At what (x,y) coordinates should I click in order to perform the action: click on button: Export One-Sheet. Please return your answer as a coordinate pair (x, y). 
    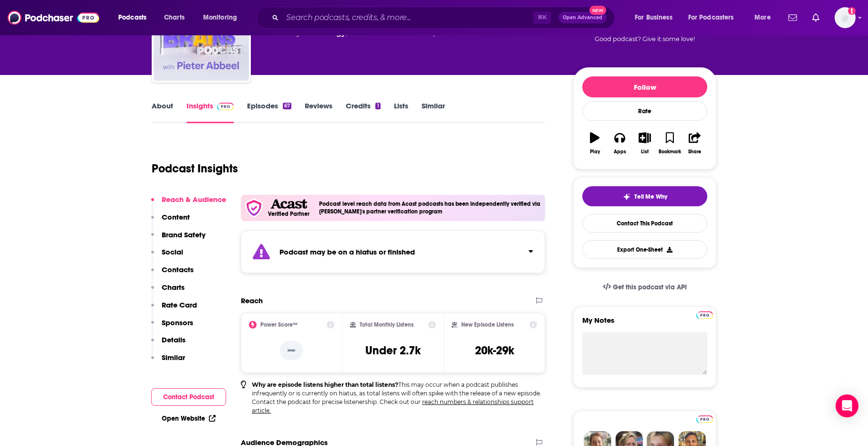
    Looking at the image, I should click on (645, 249).